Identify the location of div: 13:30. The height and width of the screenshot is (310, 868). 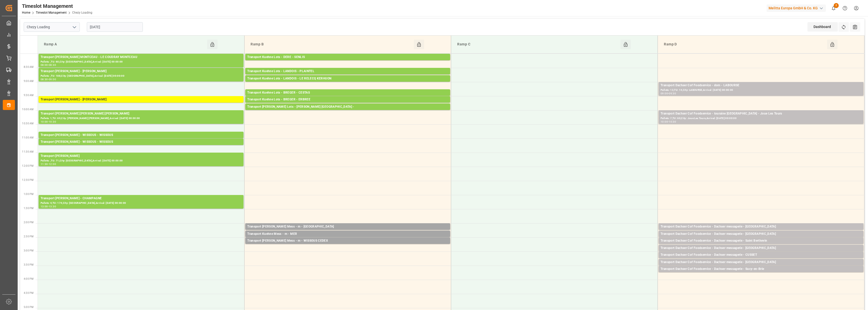
(52, 207).